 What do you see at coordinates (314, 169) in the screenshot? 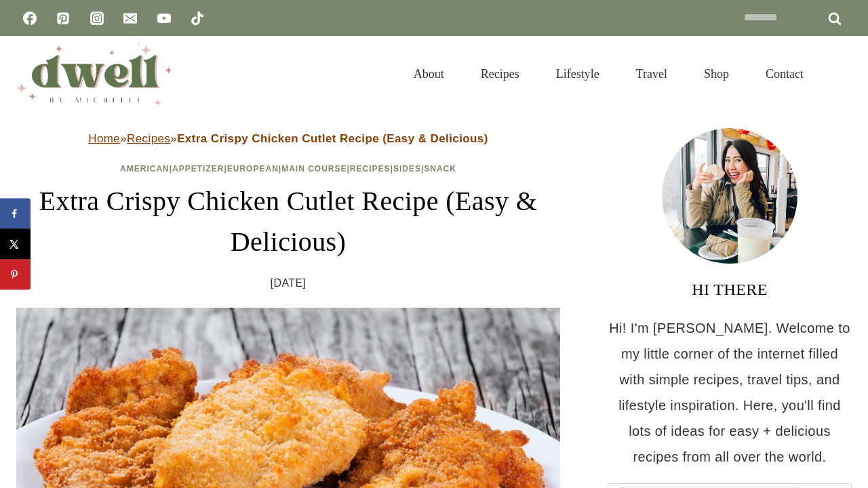
I see `a: Main Course` at bounding box center [314, 169].